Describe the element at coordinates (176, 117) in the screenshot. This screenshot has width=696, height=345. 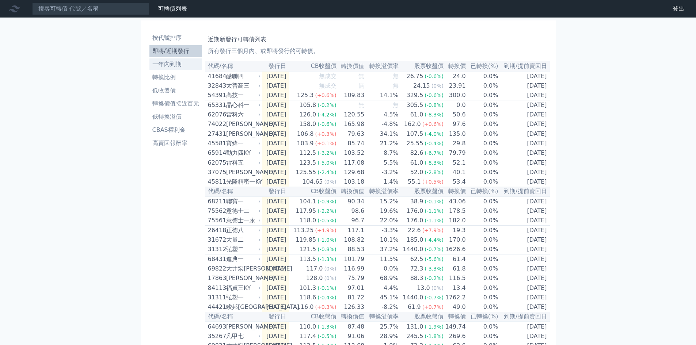
I see `li: 低轉換溢價` at that location.